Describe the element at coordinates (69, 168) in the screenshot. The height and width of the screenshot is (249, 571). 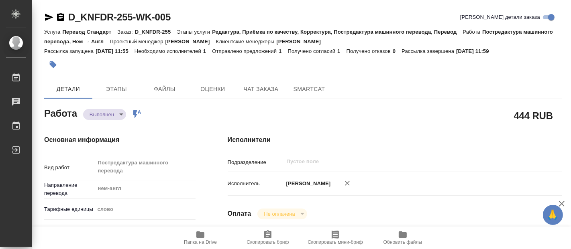
I see `p: Вид работ` at that location.